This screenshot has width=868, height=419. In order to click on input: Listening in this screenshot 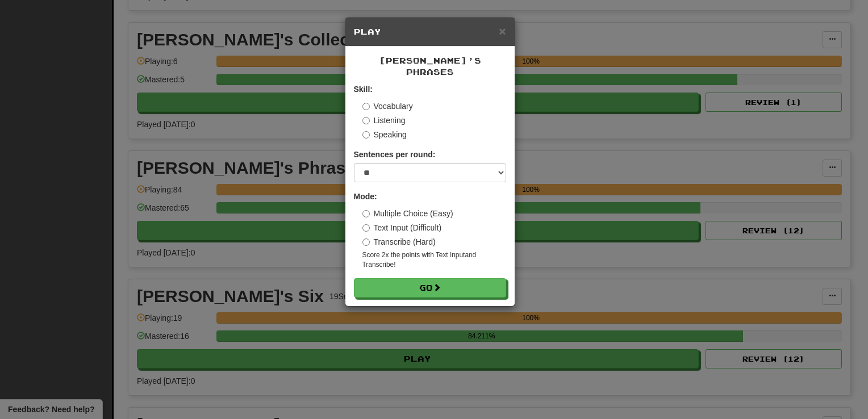, I will do `click(366, 120)`.